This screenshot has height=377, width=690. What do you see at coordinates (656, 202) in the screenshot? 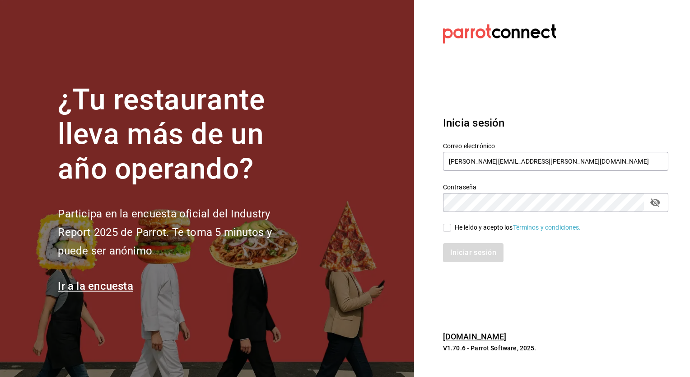
I see `button: passwordField` at bounding box center [656, 202].